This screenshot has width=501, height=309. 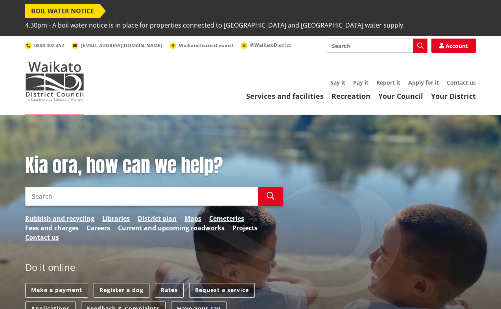 What do you see at coordinates (60, 218) in the screenshot?
I see `a: Rubbish and recycling` at bounding box center [60, 218].